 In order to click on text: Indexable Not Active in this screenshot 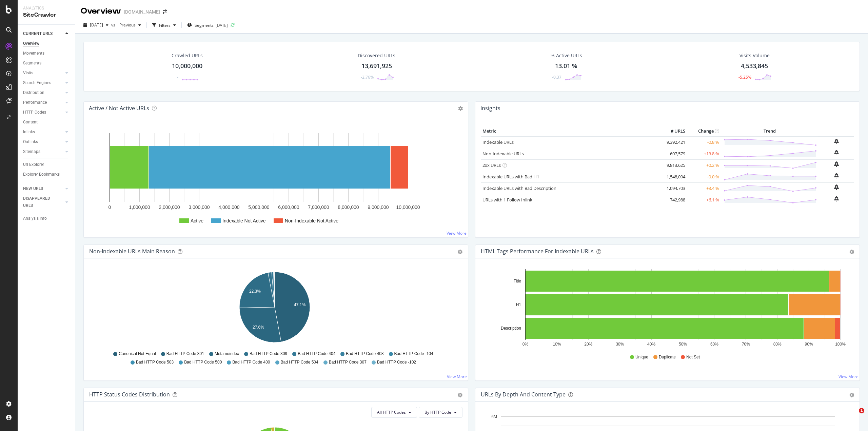, I will do `click(244, 221)`.